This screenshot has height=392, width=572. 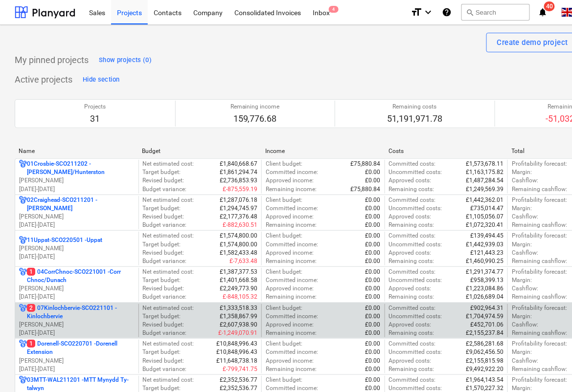 I want to click on p: £1,573,678.11, so click(x=484, y=164).